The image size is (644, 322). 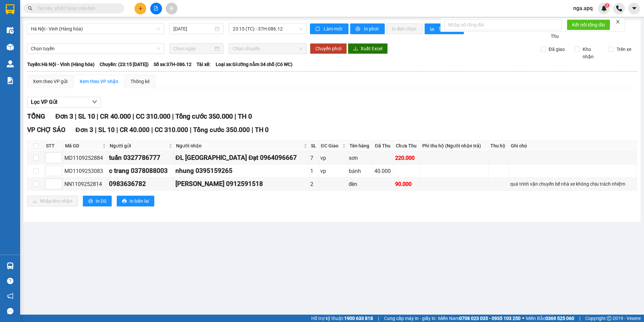 I want to click on button: caret-down, so click(x=634, y=9).